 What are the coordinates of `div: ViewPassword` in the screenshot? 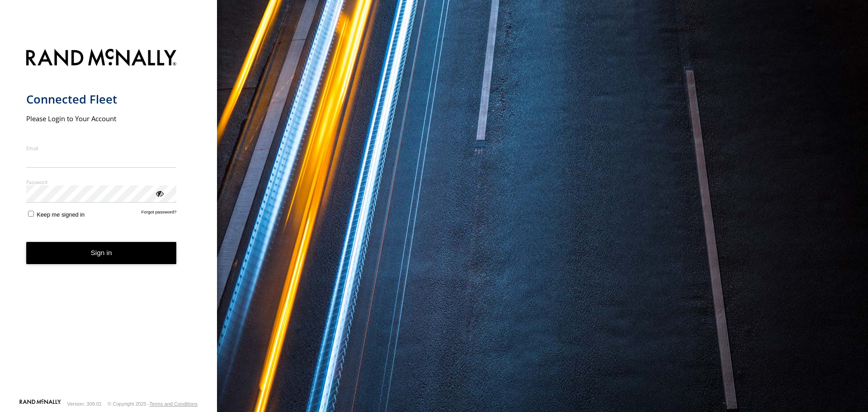 It's located at (159, 193).